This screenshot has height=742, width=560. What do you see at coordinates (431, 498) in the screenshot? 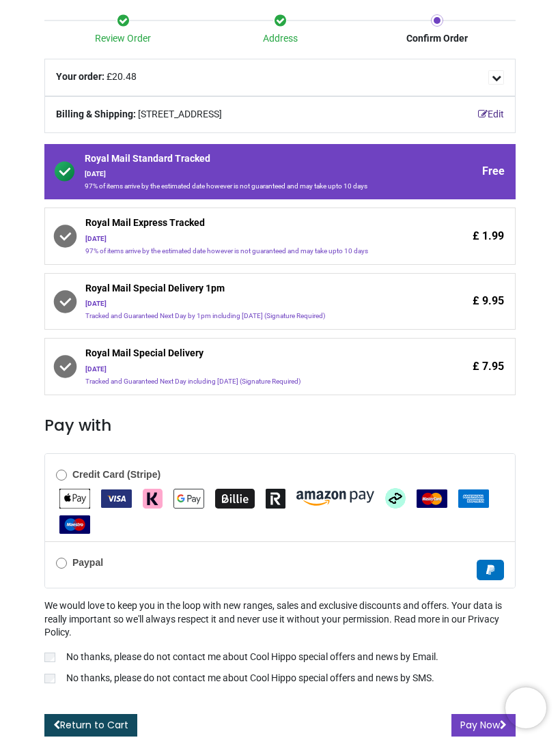
I see `img: MasterCard` at bounding box center [431, 498].